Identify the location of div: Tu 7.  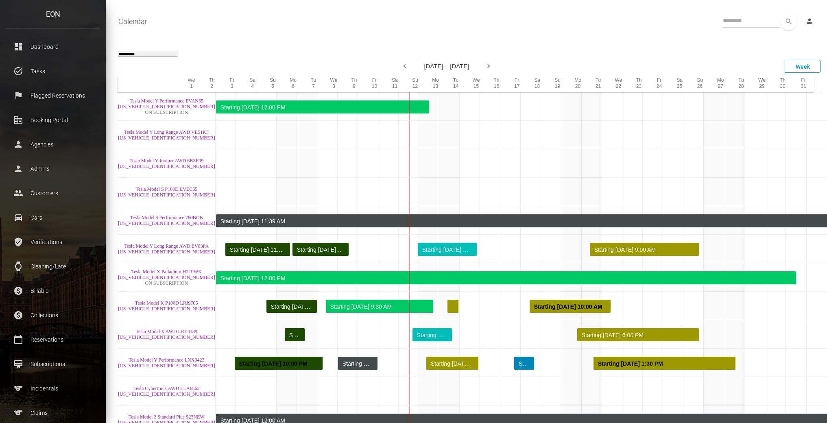
(313, 84).